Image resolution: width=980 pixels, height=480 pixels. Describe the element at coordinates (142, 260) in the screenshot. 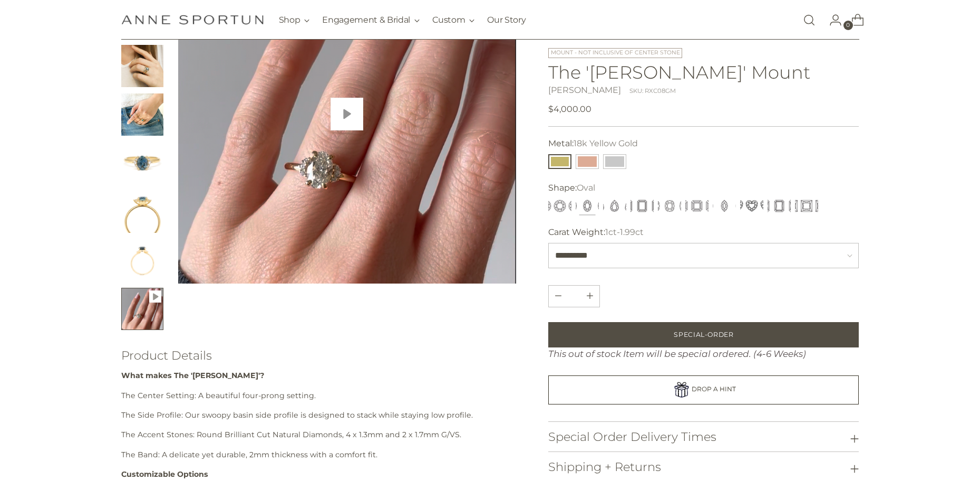

I see `button: Change image to image 8` at that location.